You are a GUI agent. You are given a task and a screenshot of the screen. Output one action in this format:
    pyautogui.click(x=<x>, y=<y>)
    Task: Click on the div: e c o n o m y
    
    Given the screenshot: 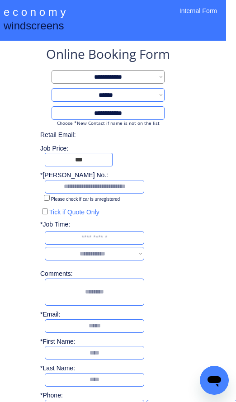 What is the action you would take?
    pyautogui.click(x=34, y=13)
    